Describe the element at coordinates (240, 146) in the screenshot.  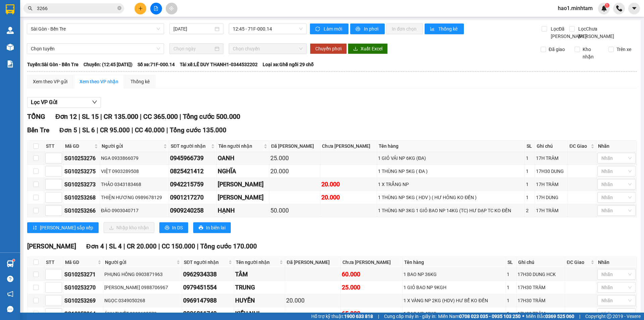
I see `span: Tên người nhận` at that location.